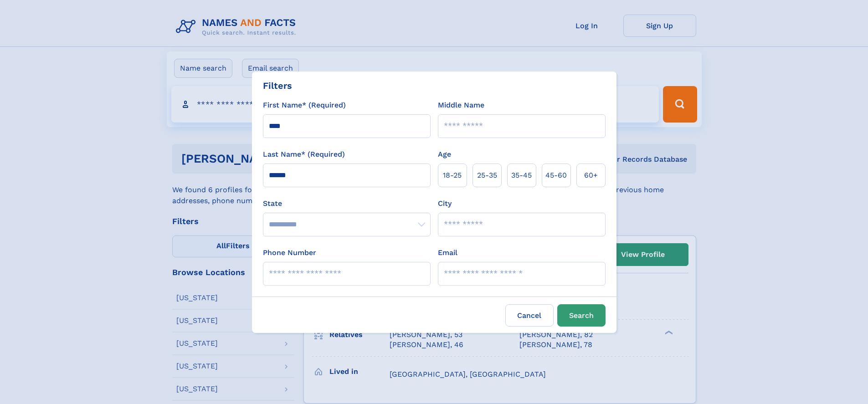 Image resolution: width=868 pixels, height=404 pixels. I want to click on label: Email, so click(447, 253).